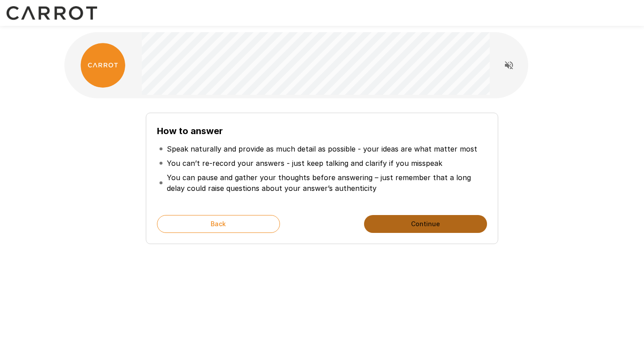 Image resolution: width=644 pixels, height=363 pixels. What do you see at coordinates (190, 131) in the screenshot?
I see `b: How to answer` at bounding box center [190, 131].